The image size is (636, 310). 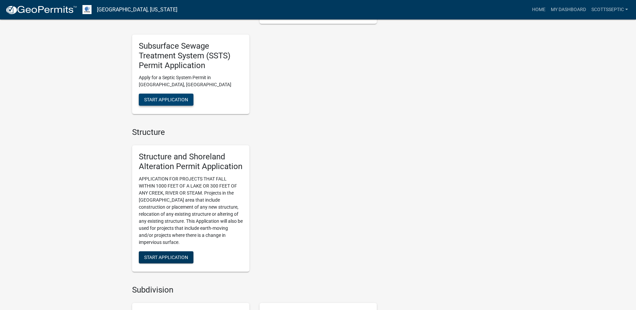 What do you see at coordinates (539, 10) in the screenshot?
I see `a: Home` at bounding box center [539, 10].